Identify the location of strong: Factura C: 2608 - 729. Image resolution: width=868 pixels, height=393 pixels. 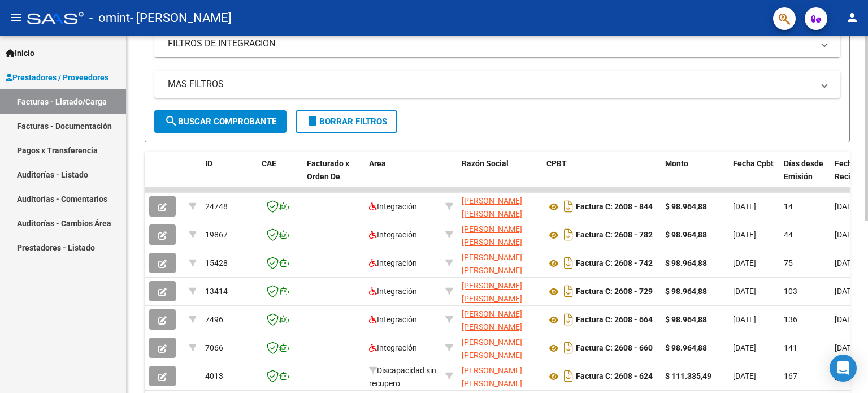
(614, 292).